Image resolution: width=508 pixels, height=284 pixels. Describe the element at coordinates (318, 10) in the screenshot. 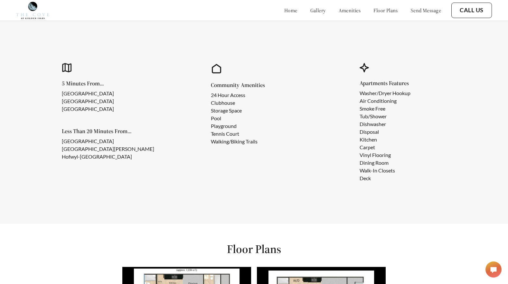

I see `a: gallery` at that location.